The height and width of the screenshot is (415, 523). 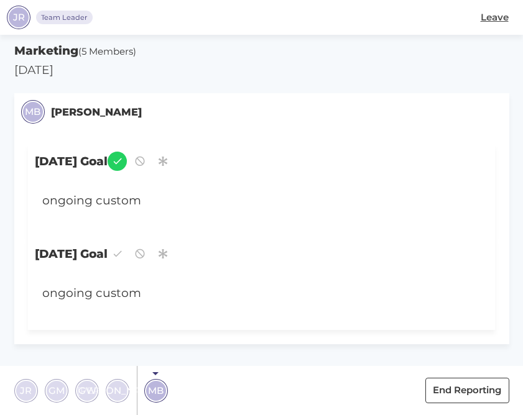 I want to click on span: Team Leader, so click(x=64, y=17).